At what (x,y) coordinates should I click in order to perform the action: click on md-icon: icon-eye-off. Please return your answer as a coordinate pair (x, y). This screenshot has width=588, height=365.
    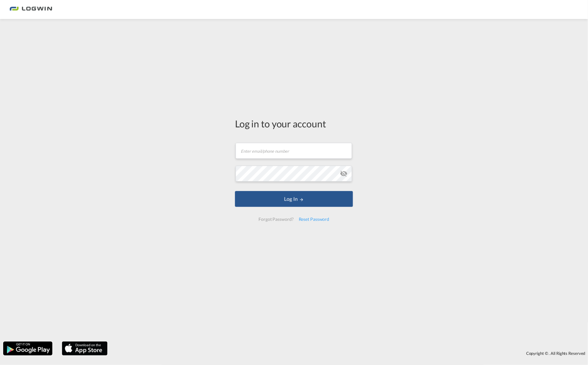
    Looking at the image, I should click on (344, 174).